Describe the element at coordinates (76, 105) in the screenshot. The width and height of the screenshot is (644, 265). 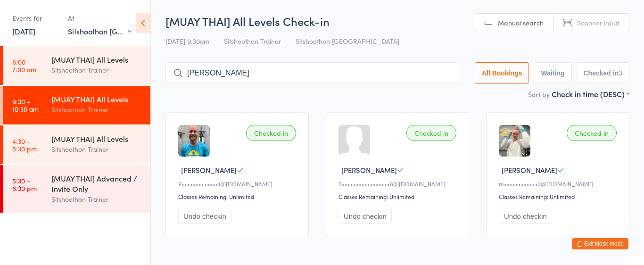
I see `a: 9:30 -10:30 am[MUAY THAI] All LevelsSitshoothon Trainer` at that location.